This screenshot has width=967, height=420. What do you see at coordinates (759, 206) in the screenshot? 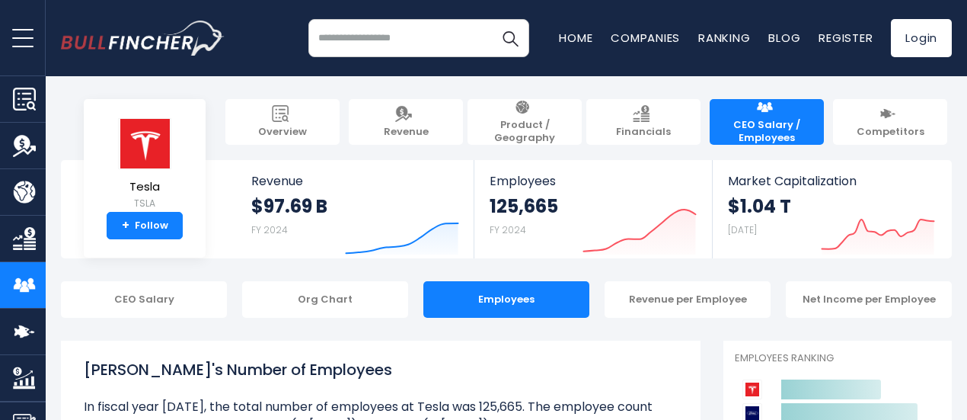
I see `strong: $1.04 T` at bounding box center [759, 206].